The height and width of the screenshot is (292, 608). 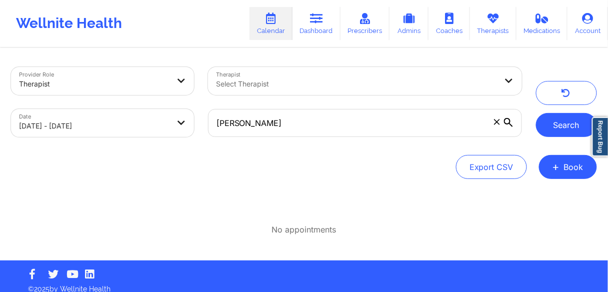 What do you see at coordinates (568, 167) in the screenshot?
I see `button: +Book` at bounding box center [568, 167].